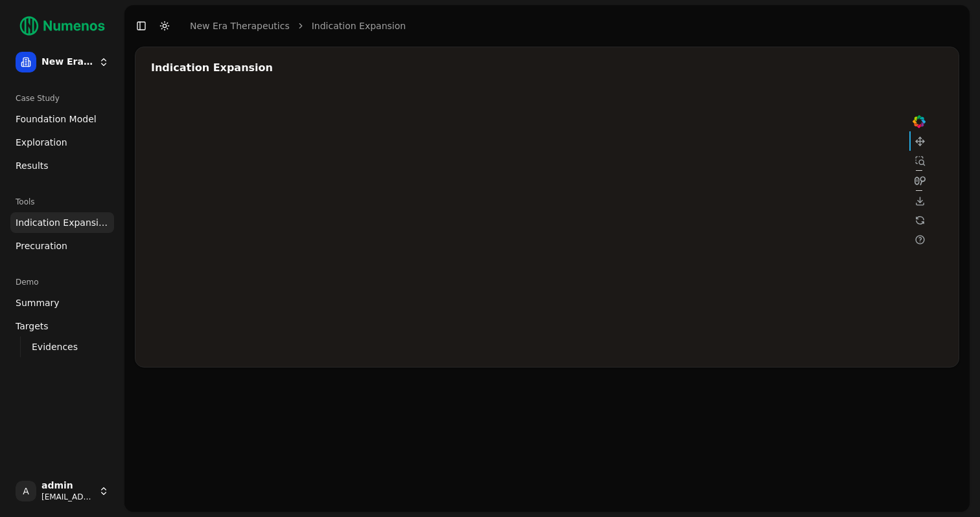 The width and height of the screenshot is (980, 517). Describe the element at coordinates (68, 62) in the screenshot. I see `span: New Era Therapeutics` at that location.